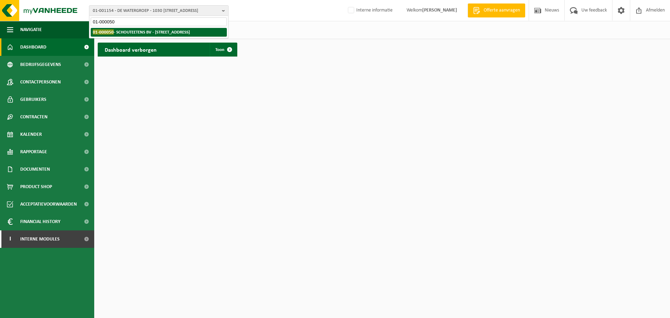 The width and height of the screenshot is (670, 318). What do you see at coordinates (502, 10) in the screenshot?
I see `span: Offerte aanvragen` at bounding box center [502, 10].